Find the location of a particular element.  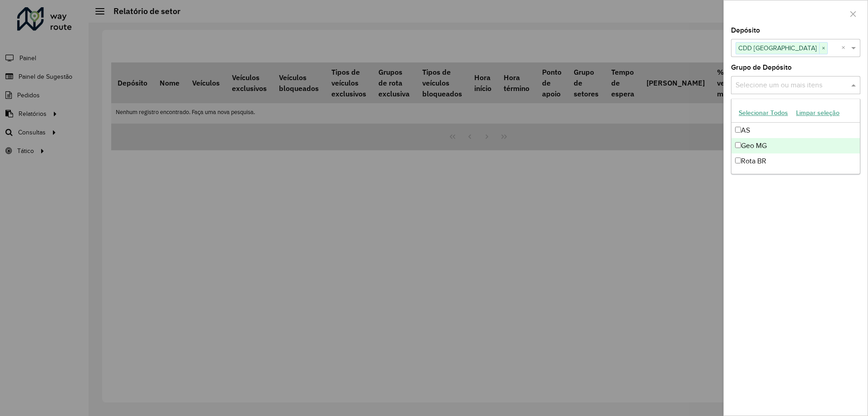

div: Geo MG is located at coordinates (795, 146).